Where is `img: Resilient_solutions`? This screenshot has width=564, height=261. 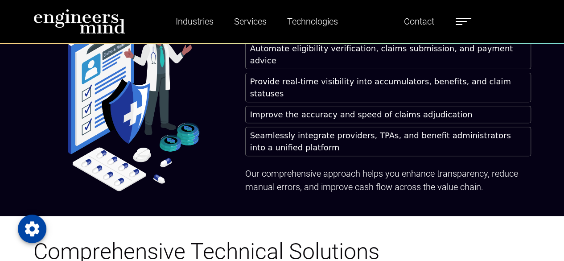
img: Resilient_solutions is located at coordinates (133, 99).